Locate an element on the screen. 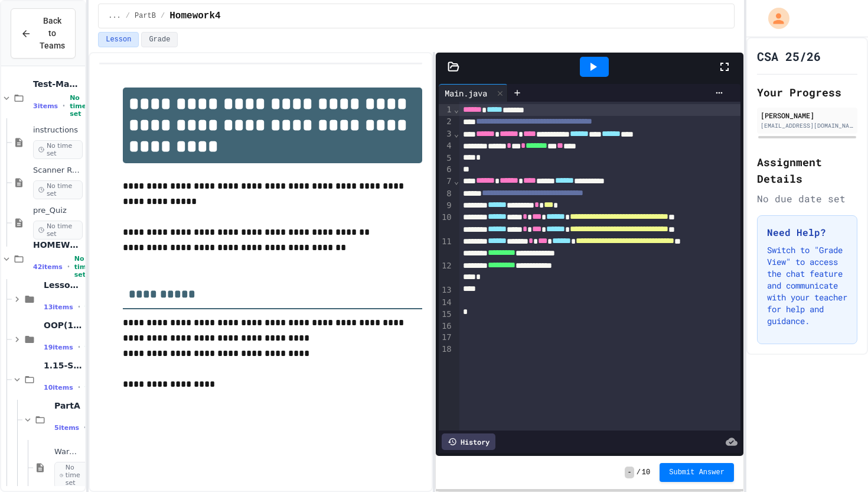 Image resolution: width=868 pixels, height=492 pixels. span: 10 items is located at coordinates (59, 387).